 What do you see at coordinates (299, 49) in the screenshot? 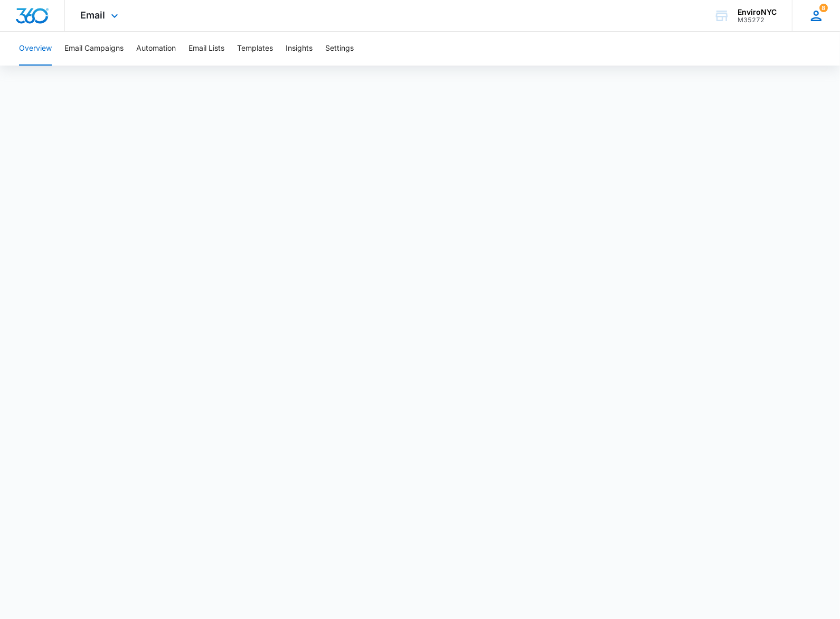
I see `button: Insights` at bounding box center [299, 49].